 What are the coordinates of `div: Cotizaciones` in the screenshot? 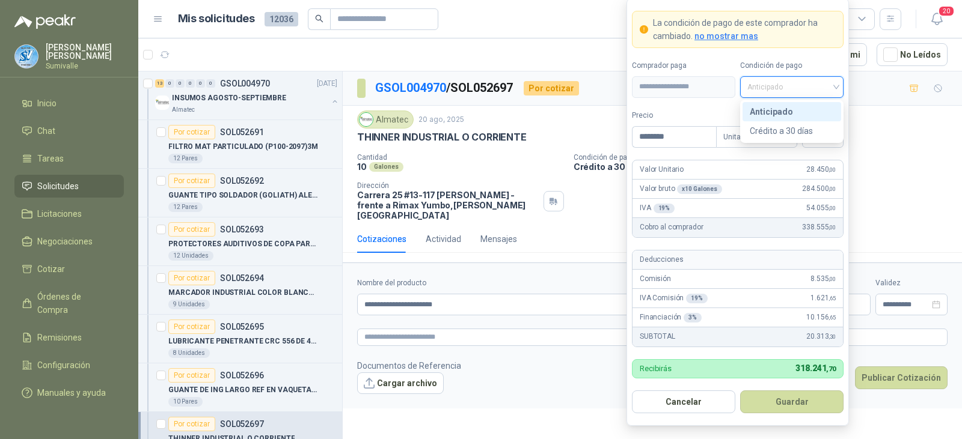 It's located at (382, 239).